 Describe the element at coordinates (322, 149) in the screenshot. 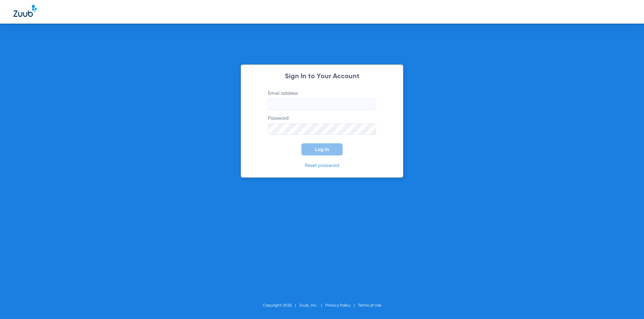

I see `button: Log In` at that location.